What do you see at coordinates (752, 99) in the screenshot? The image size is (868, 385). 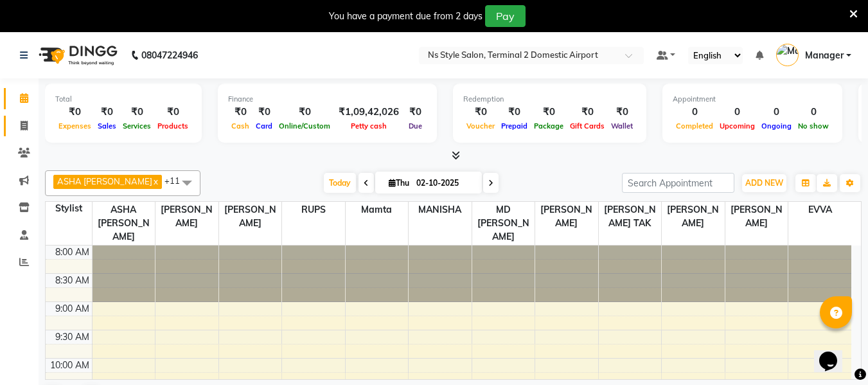 I see `div: Appointment` at bounding box center [752, 99].